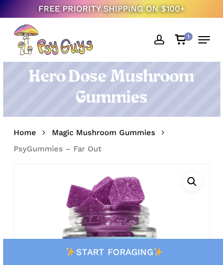 This screenshot has width=223, height=265. What do you see at coordinates (25, 133) in the screenshot?
I see `a: Home` at bounding box center [25, 133].